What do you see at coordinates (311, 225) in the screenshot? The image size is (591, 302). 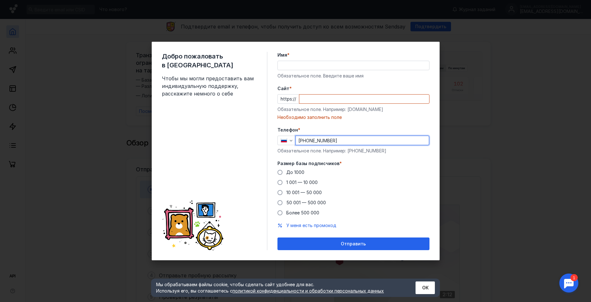 I see `span: У меня есть промокод` at bounding box center [311, 225].